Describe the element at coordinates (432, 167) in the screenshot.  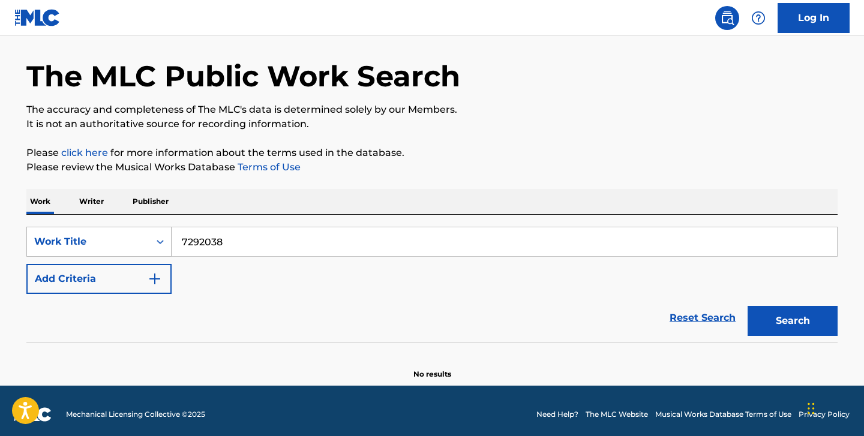
I see `p: Please review the Musical Works Database` at that location.